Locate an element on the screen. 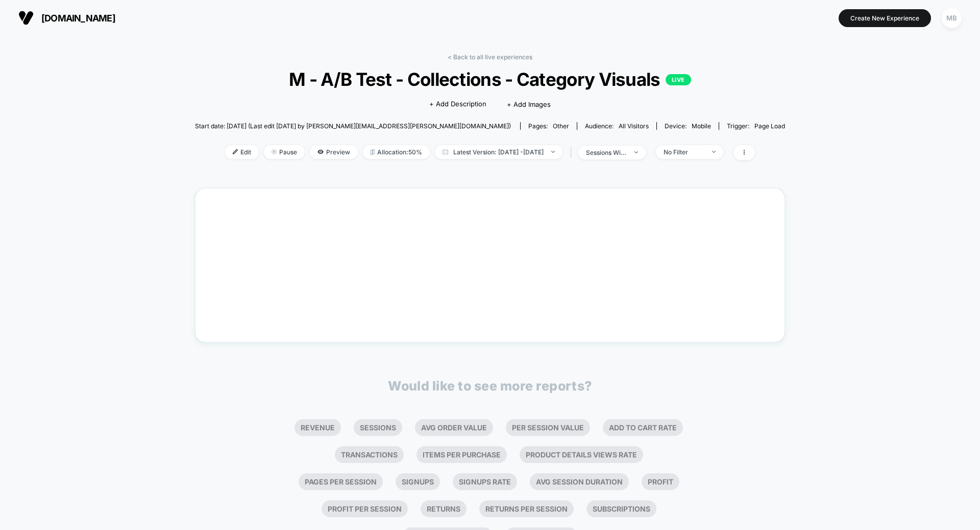  span: All Visitors is located at coordinates (633, 125).